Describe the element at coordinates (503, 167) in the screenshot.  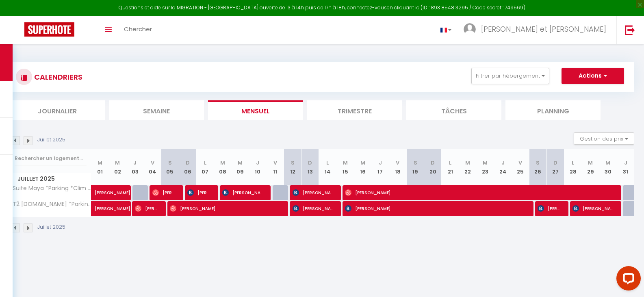
I see `th: 24` at that location.